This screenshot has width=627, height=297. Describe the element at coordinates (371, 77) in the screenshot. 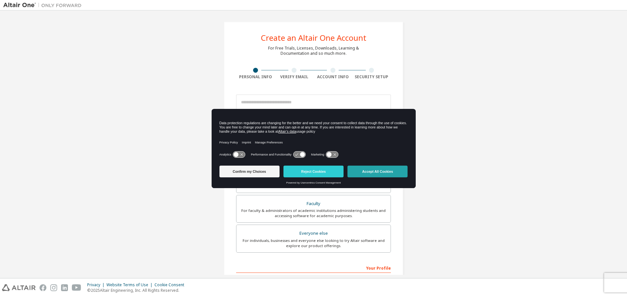

I see `div: Security Setup` at that location.